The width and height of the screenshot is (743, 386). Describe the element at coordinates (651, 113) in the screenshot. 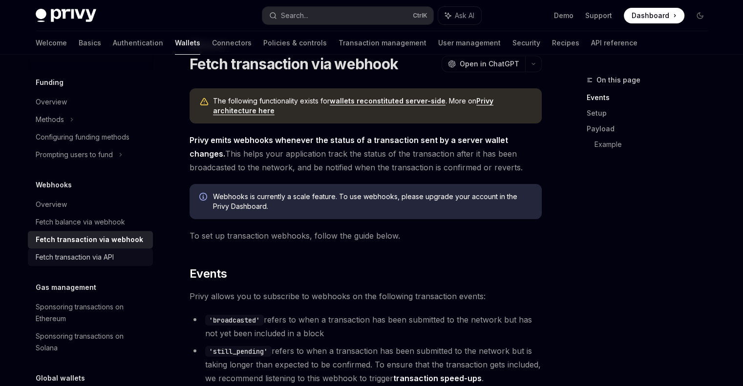

I see `a: Setup` at that location.